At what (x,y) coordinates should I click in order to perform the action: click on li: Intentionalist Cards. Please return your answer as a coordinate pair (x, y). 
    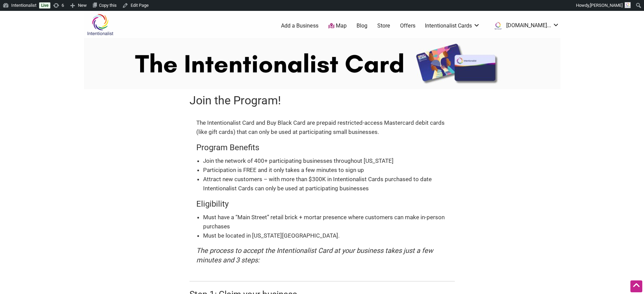
    Looking at the image, I should click on (452, 26).